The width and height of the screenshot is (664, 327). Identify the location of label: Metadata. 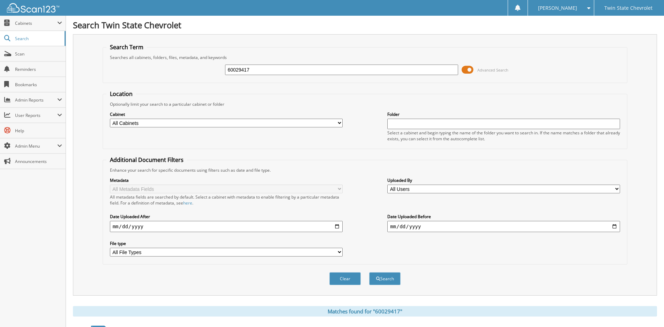
(226, 180).